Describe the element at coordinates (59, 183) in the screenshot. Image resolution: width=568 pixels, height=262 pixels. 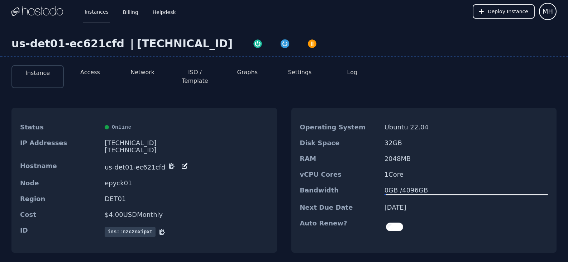
I see `dt: Node` at that location.